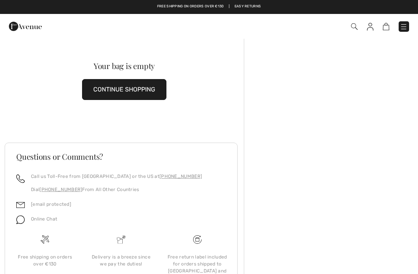 This screenshot has height=274, width=418. What do you see at coordinates (25, 26) in the screenshot?
I see `img: 1ère Avenue` at bounding box center [25, 26].